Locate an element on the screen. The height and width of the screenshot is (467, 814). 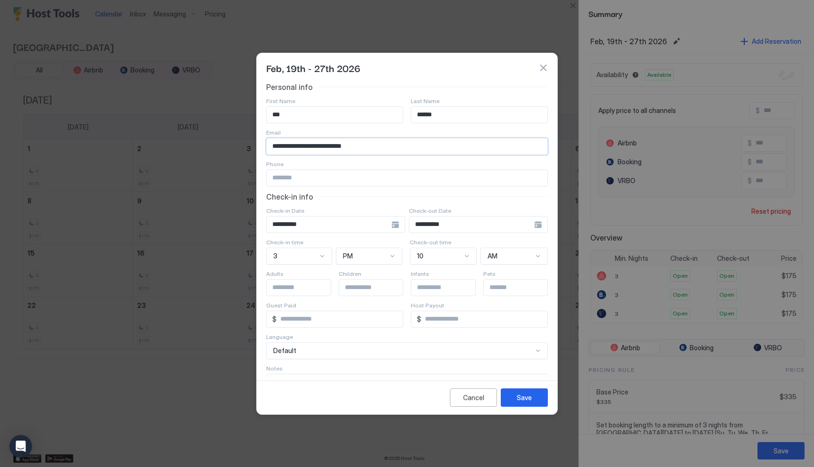
textarea: Input Field is located at coordinates (407, 398).